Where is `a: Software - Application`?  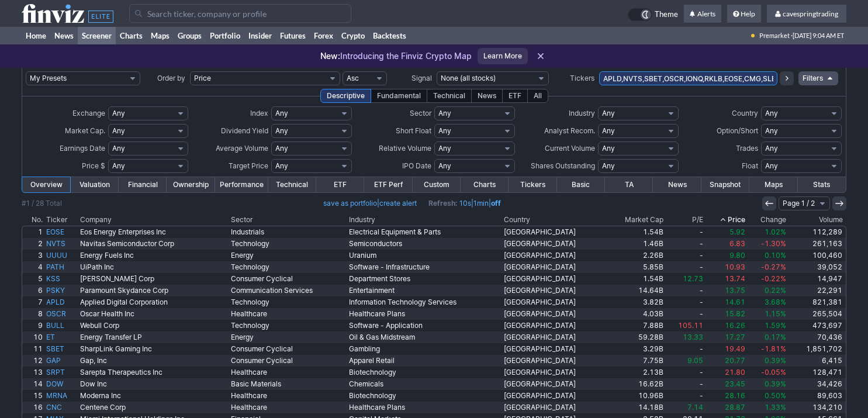
a: Software - Application is located at coordinates (425, 326).